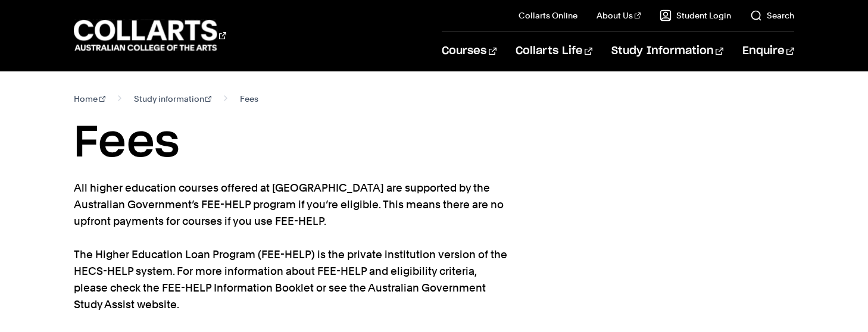 Image resolution: width=868 pixels, height=332 pixels. What do you see at coordinates (173, 99) in the screenshot?
I see `a: Study information` at bounding box center [173, 99].